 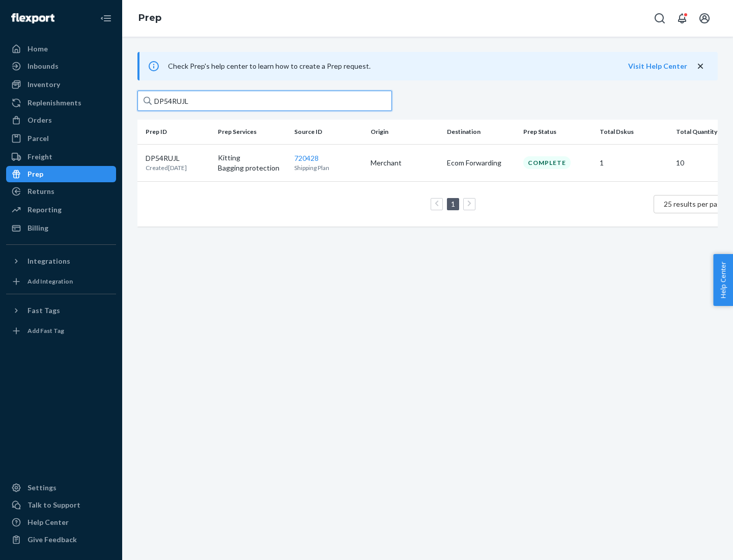 I want to click on a: Help Center, so click(x=61, y=522).